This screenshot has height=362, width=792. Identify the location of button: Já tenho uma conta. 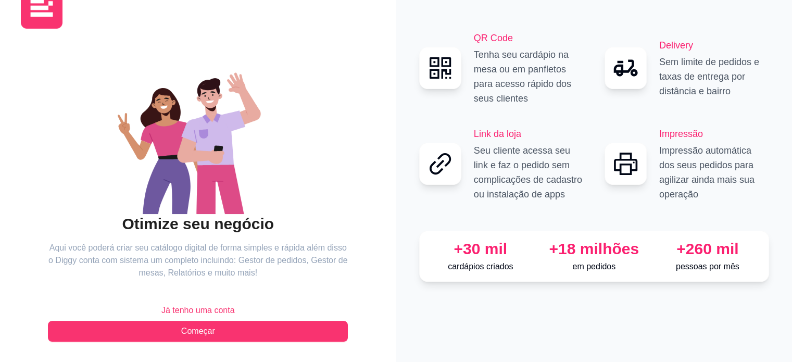
(198, 310).